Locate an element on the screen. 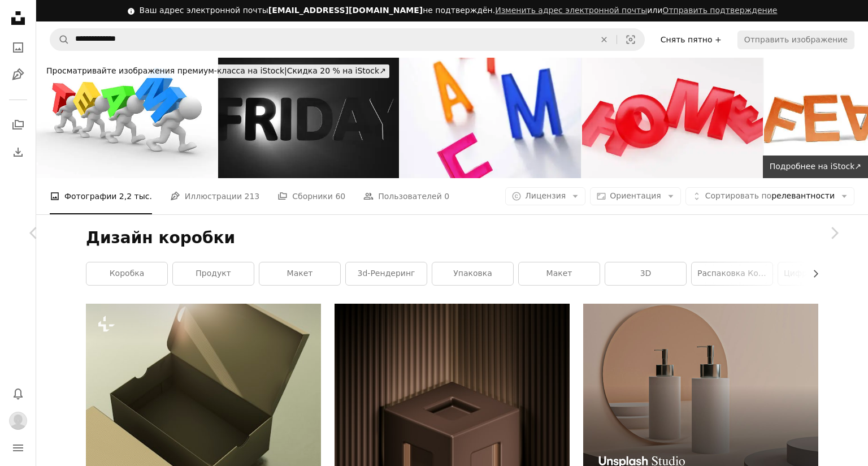 This screenshot has width=868, height=466. a: Фото is located at coordinates (18, 48).